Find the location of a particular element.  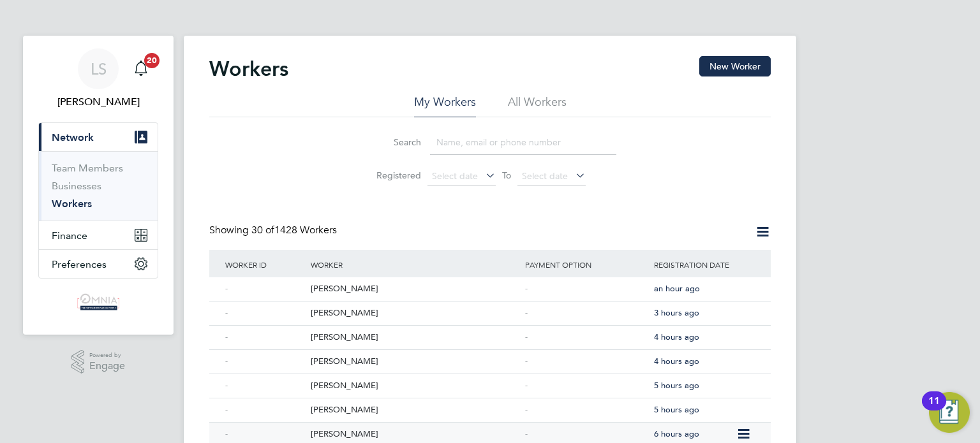

div: Payment Option is located at coordinates (586, 265).